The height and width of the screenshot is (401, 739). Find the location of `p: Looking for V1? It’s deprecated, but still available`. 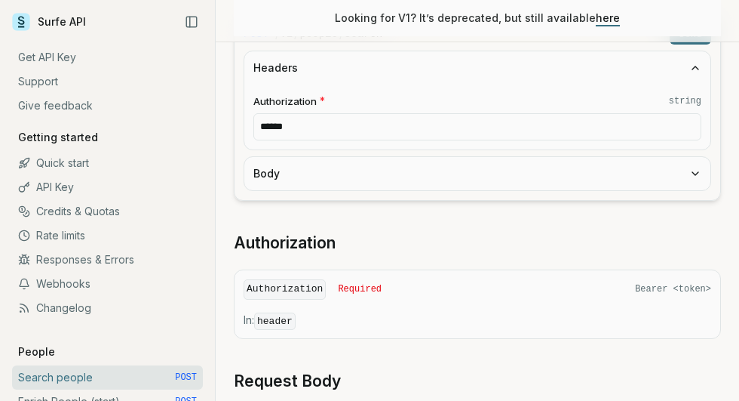

p: Looking for V1? It’s deprecated, but still available is located at coordinates (478, 18).